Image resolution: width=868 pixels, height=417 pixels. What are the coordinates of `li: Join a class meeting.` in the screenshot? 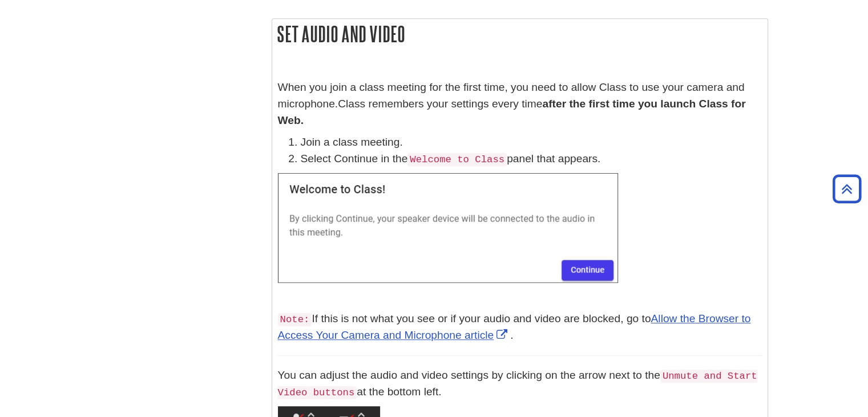 It's located at (531, 142).